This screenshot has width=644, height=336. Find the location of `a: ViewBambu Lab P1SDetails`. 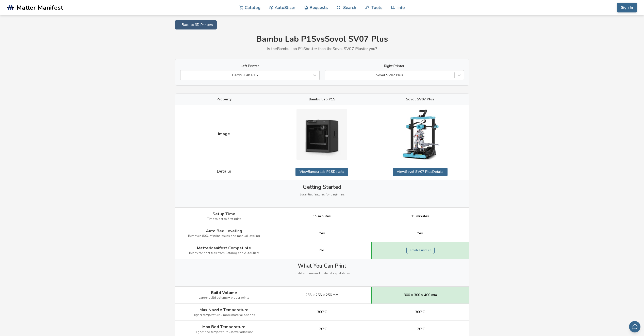

a: ViewBambu Lab P1SDetails is located at coordinates (322, 171).